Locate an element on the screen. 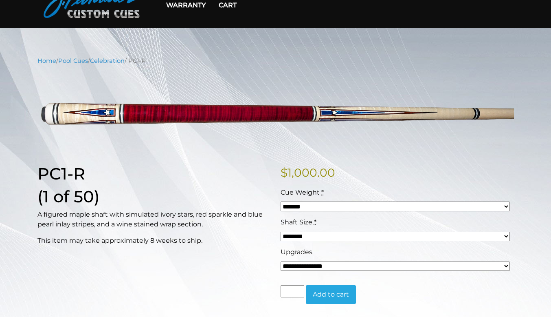  nav: Breadcrumb is located at coordinates (276, 61).